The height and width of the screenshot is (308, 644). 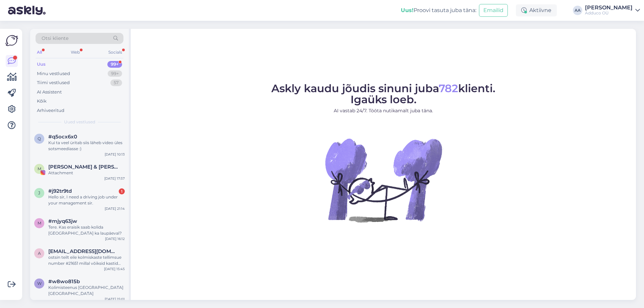 I want to click on span: Otsi kliente, so click(x=55, y=38).